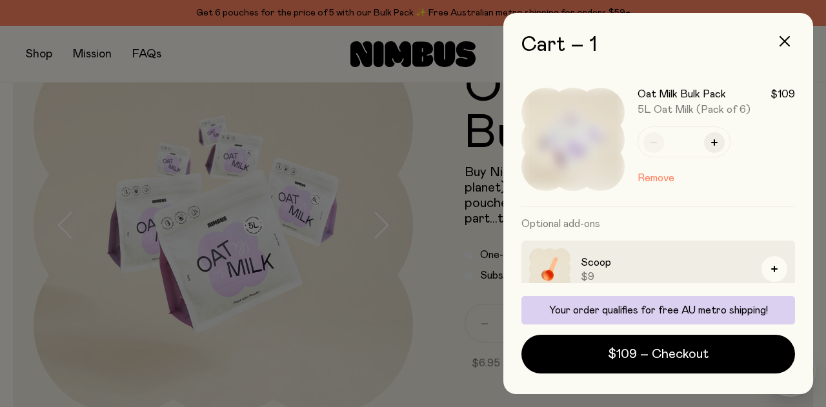 Image resolution: width=826 pixels, height=407 pixels. What do you see at coordinates (658, 354) in the screenshot?
I see `span: $109 – Checkout` at bounding box center [658, 354].